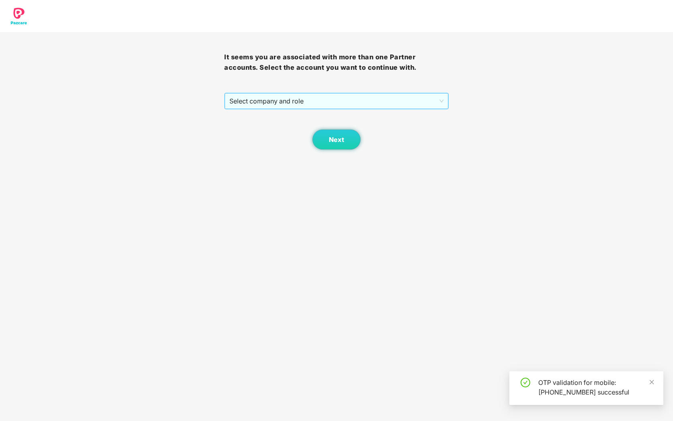  I want to click on h3: It seems you are associated with more than one Partner accounts. Select the account you want to c..., so click(336, 62).